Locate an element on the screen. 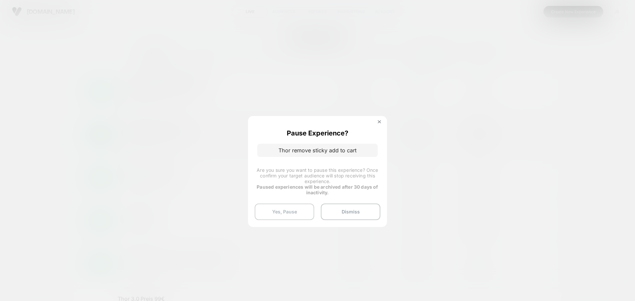 The height and width of the screenshot is (301, 635). img: close is located at coordinates (380, 122).